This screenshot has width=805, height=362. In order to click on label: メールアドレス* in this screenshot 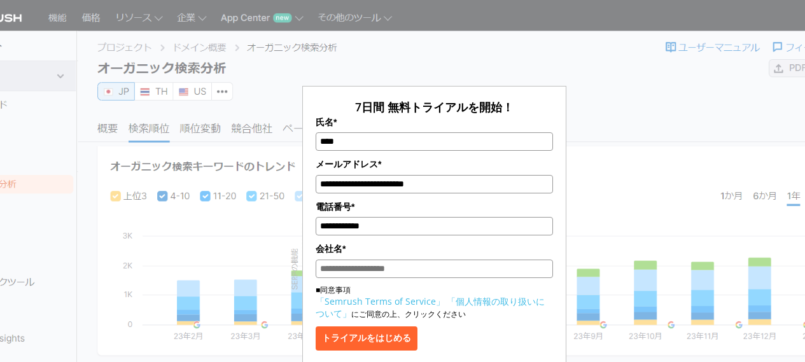, I will do `click(434, 164)`.